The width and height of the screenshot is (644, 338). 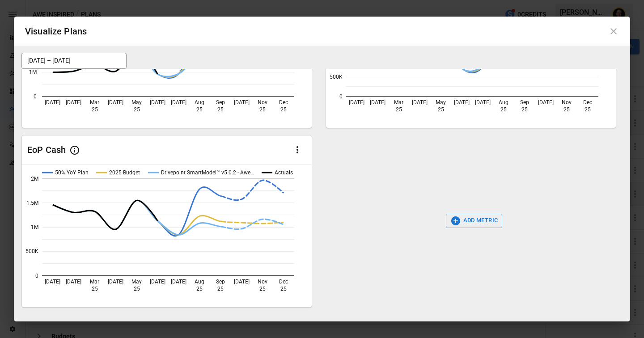 I want to click on div: A chart., so click(x=167, y=236).